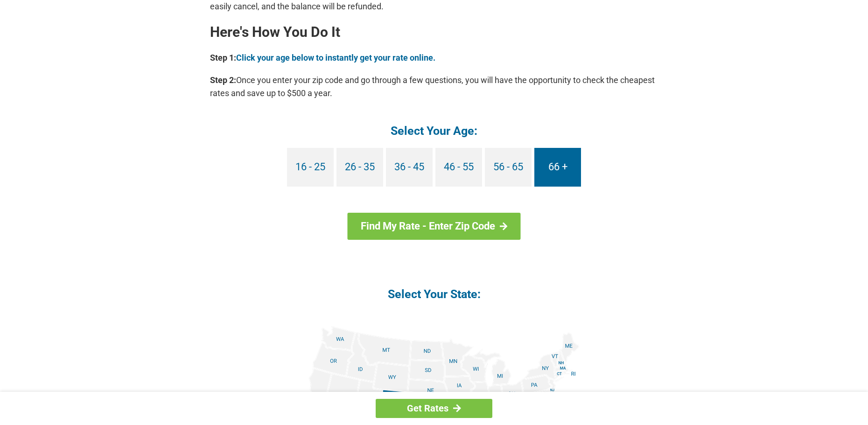 The height and width of the screenshot is (425, 868). What do you see at coordinates (223, 80) in the screenshot?
I see `b: Step 2:` at bounding box center [223, 80].